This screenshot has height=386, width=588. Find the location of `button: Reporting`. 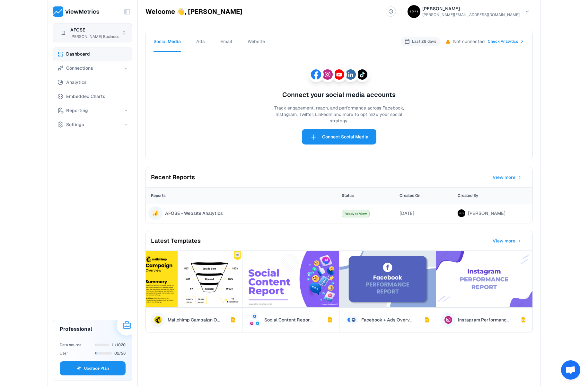

button: Reporting is located at coordinates (92, 110).